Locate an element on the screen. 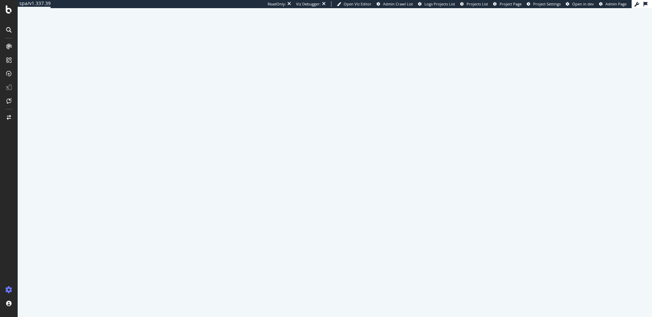 The height and width of the screenshot is (317, 652). div: Viz Debugger: is located at coordinates (308, 4).